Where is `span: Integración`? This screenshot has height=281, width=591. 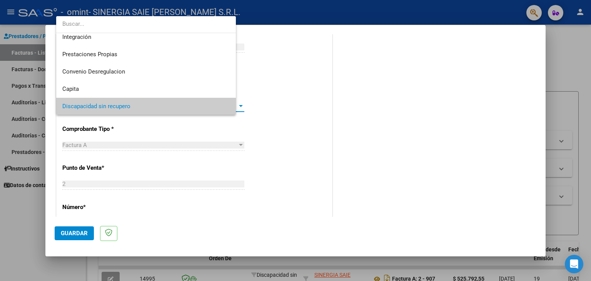 span: Integración is located at coordinates (77, 37).